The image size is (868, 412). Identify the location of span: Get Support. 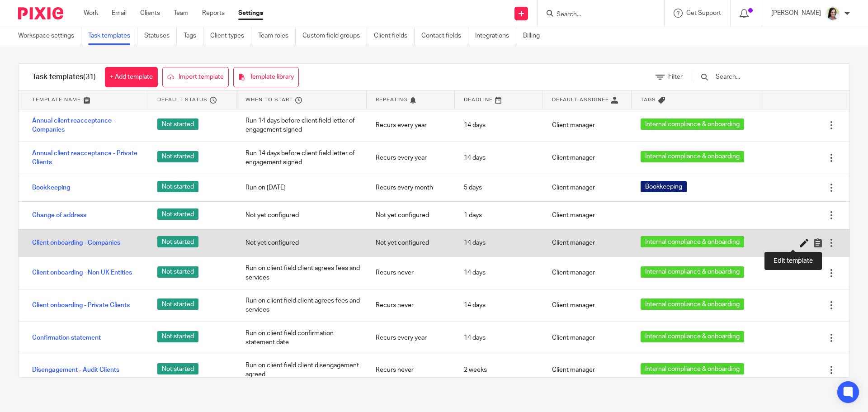
(704, 13).